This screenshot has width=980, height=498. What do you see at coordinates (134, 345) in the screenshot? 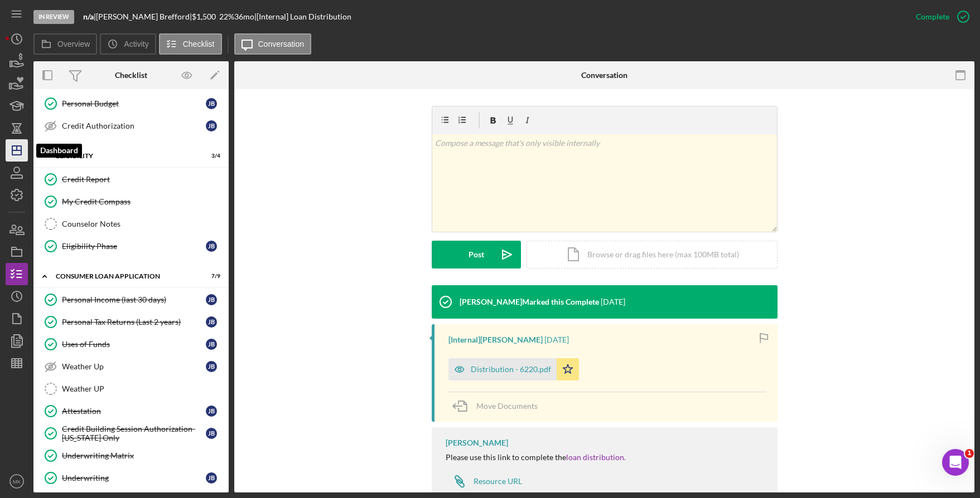
I see `div: Uses of Funds` at bounding box center [134, 345].